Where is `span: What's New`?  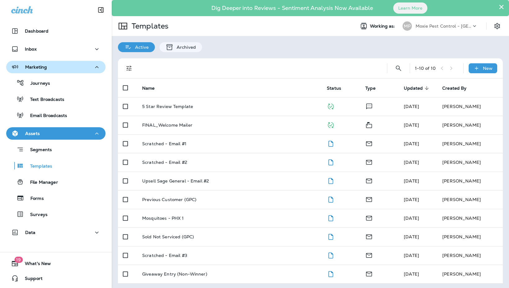
span: What's New is located at coordinates (35, 265).